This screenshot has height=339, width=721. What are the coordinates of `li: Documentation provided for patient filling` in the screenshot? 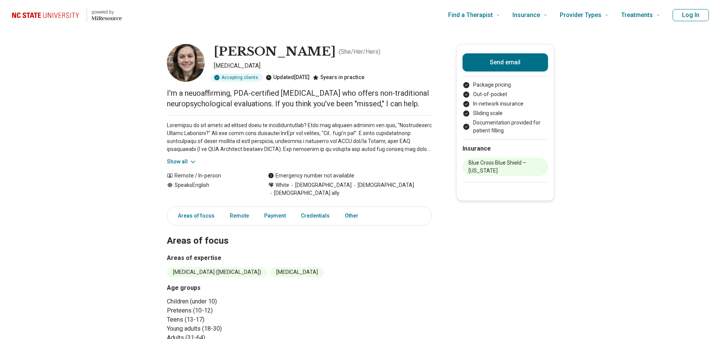 It's located at (505, 127).